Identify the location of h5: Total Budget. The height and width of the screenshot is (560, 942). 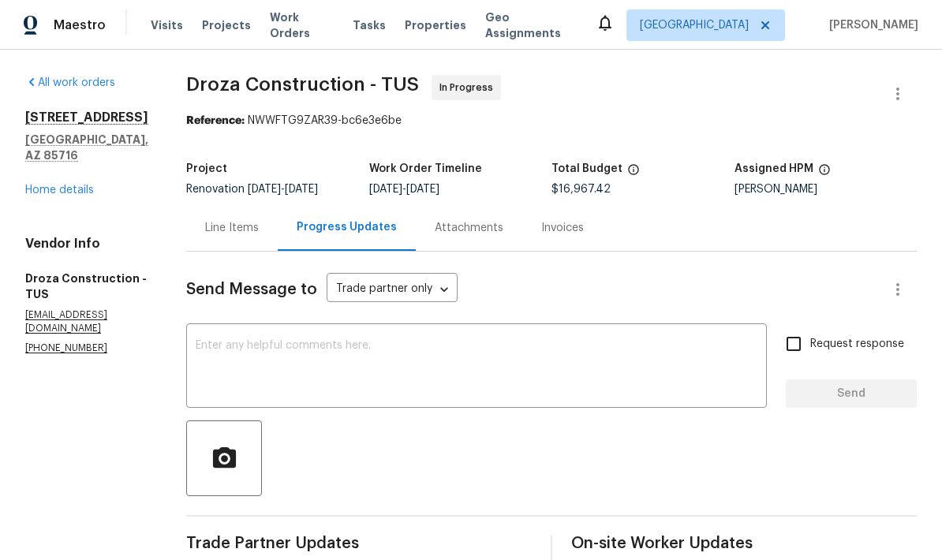
(587, 169).